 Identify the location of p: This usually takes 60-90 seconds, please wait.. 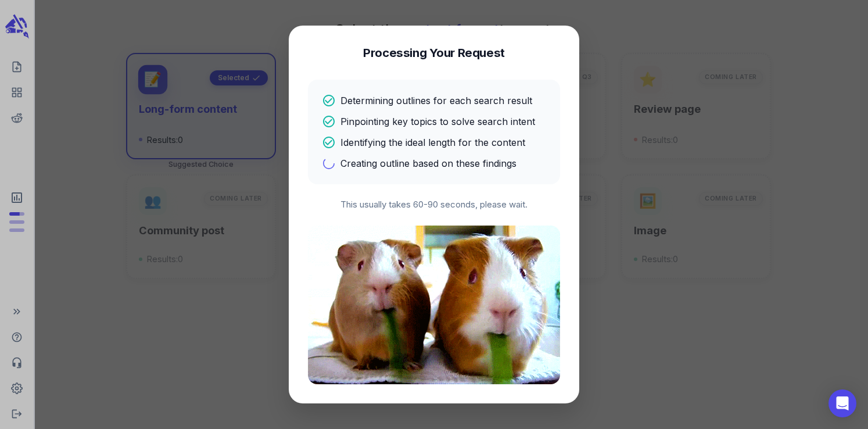
(434, 204).